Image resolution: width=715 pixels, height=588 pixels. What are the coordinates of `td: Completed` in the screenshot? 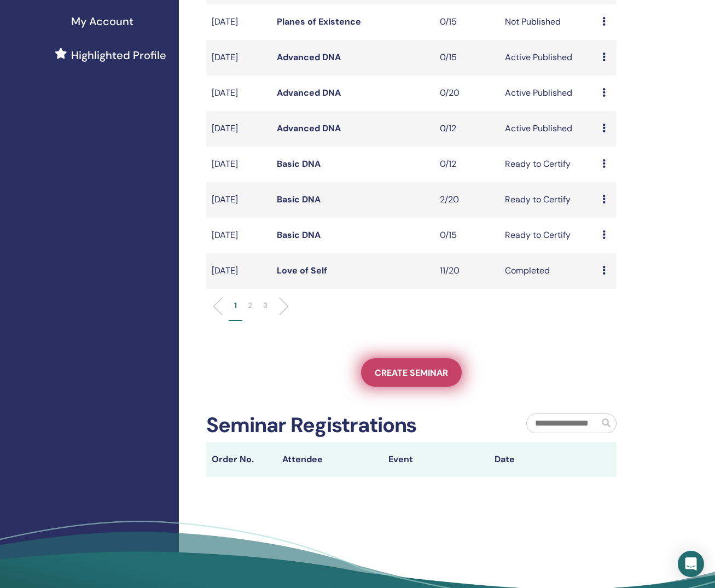 It's located at (548, 271).